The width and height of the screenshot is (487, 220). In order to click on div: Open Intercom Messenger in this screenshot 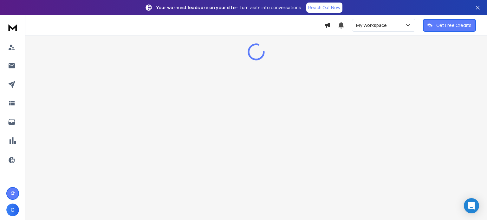, I will do `click(471, 206)`.